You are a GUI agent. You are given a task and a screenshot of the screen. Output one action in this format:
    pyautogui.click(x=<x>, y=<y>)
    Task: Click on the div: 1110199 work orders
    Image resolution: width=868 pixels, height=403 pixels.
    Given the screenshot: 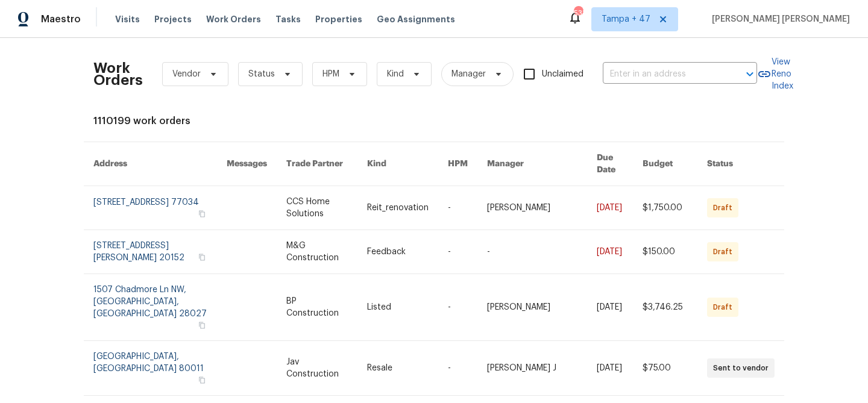 What is the action you would take?
    pyautogui.click(x=434, y=121)
    